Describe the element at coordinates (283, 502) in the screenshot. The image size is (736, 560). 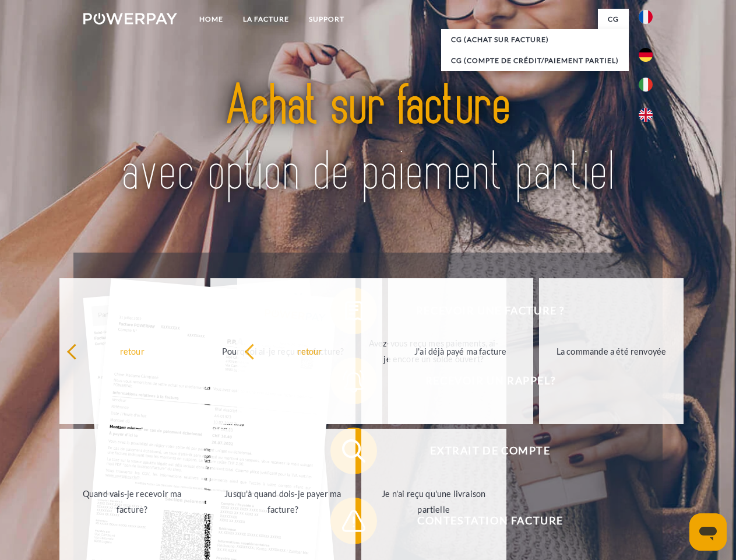
I see `div: Jusqu'à quand dois-je payer ma facture?` at that location.